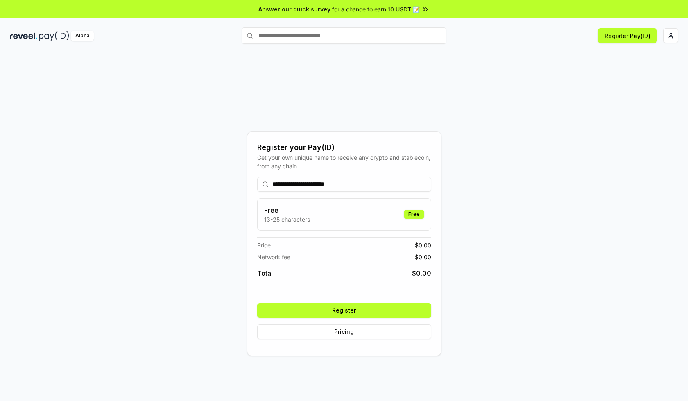 The image size is (688, 401). What do you see at coordinates (274, 257) in the screenshot?
I see `span: Network fee` at bounding box center [274, 257].